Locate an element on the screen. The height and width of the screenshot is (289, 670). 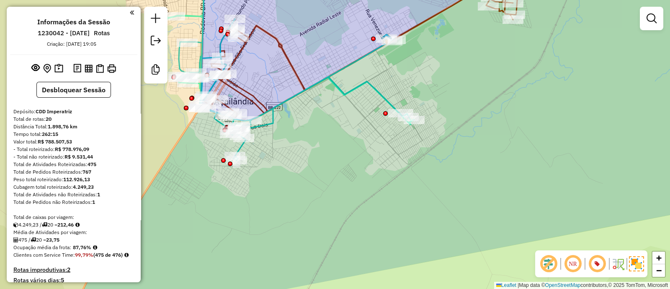
div: - Total roteirizado: is located at coordinates (74, 149).